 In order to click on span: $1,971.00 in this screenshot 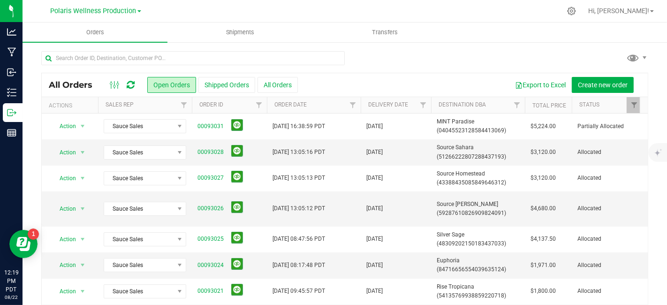, I will do `click(543, 265)`.